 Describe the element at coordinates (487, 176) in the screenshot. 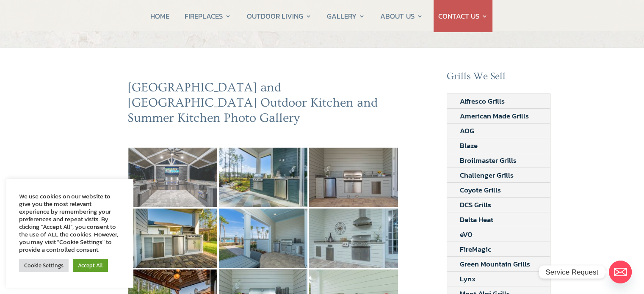

I see `a: Challenger Grills` at that location.